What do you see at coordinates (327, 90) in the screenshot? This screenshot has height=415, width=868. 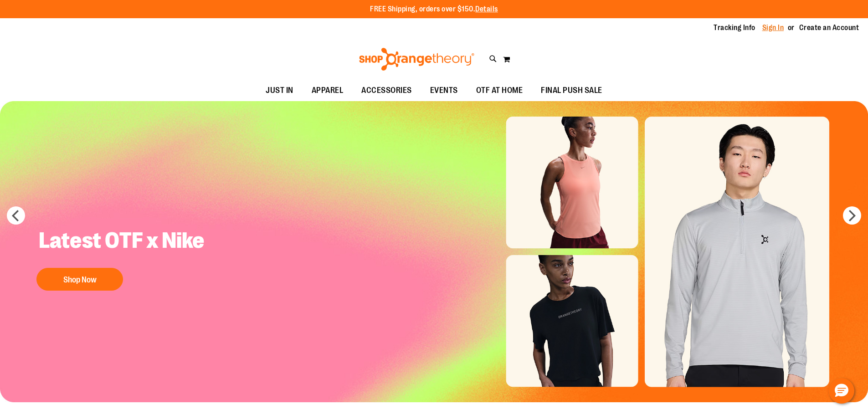 I see `span: APPAREL` at bounding box center [327, 90].